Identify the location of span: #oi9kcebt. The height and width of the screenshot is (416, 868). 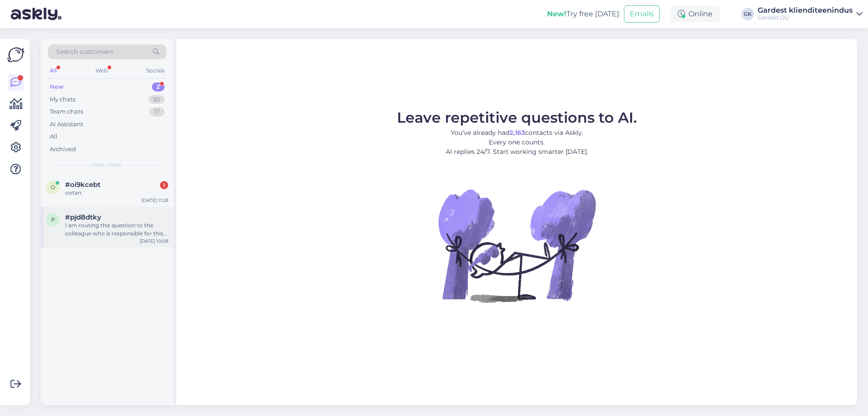
(83, 184).